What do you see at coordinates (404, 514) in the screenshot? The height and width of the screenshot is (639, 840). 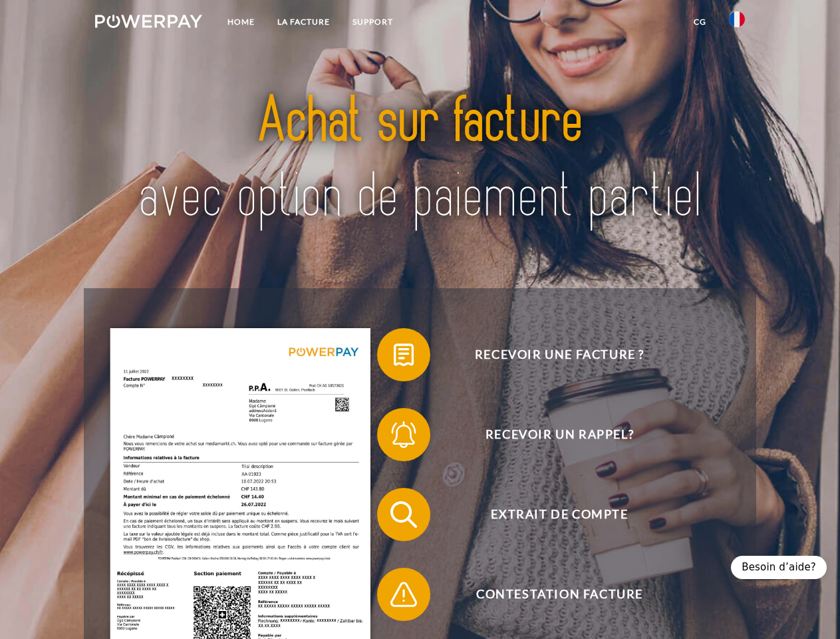 I see `img: qb_search.svg` at bounding box center [404, 514].